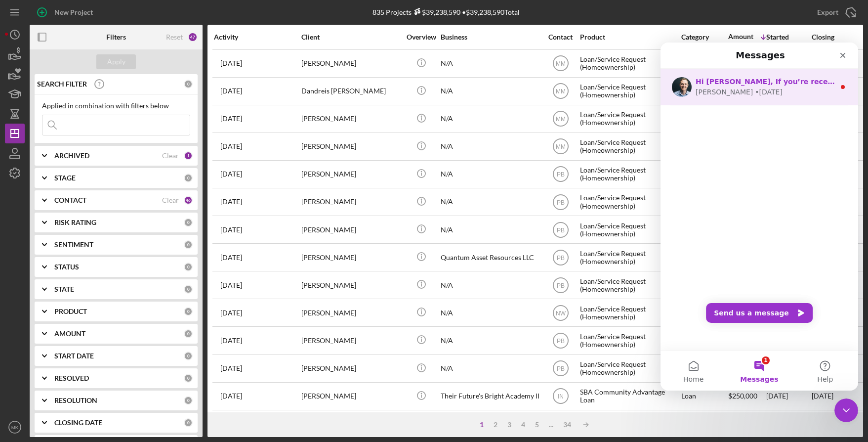  I want to click on div: Their Future's Bright Academy II, so click(490, 396).